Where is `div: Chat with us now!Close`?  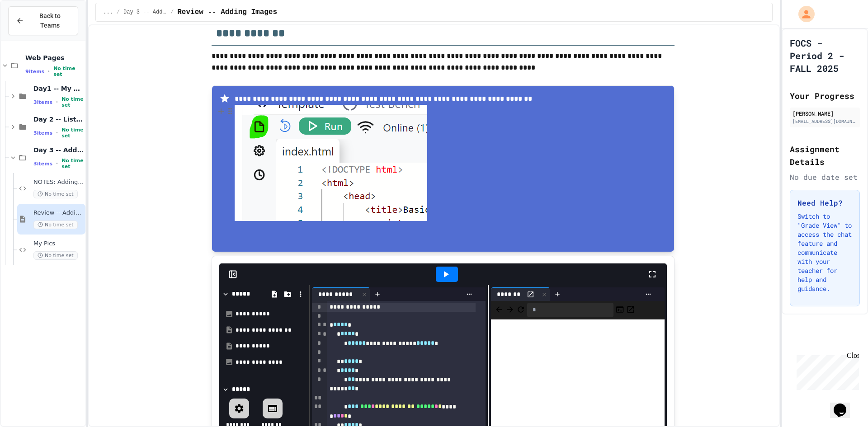
div: Chat with us now!Close is located at coordinates (33, 30).